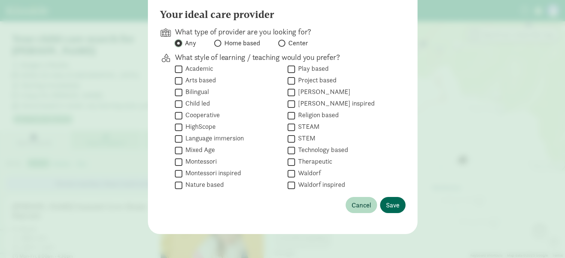  I want to click on label: Therapeutic, so click(313, 161).